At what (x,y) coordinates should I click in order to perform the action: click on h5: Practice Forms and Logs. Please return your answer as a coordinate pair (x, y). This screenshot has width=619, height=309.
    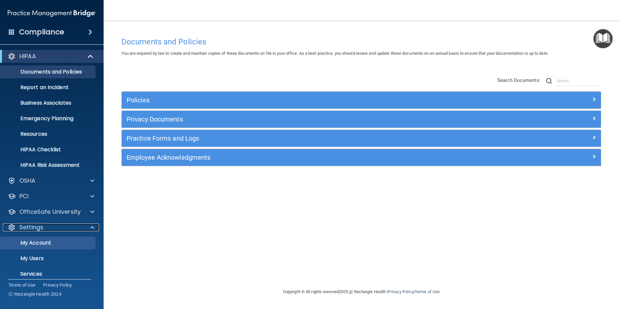
    Looking at the image, I should click on (302, 138).